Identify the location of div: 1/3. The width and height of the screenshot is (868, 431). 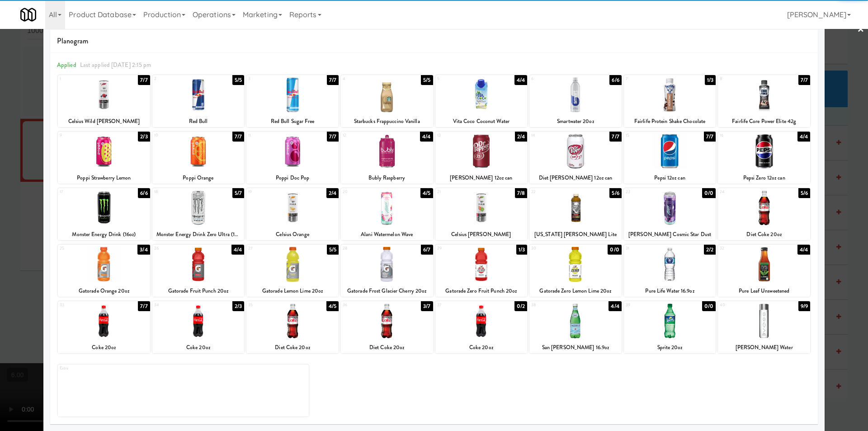
(710, 80).